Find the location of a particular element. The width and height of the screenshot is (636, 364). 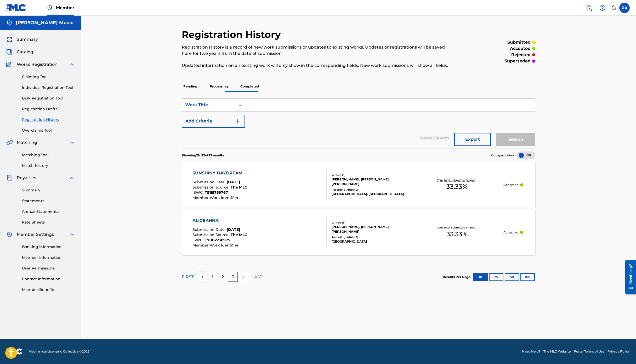

img: Matching is located at coordinates (10, 143).